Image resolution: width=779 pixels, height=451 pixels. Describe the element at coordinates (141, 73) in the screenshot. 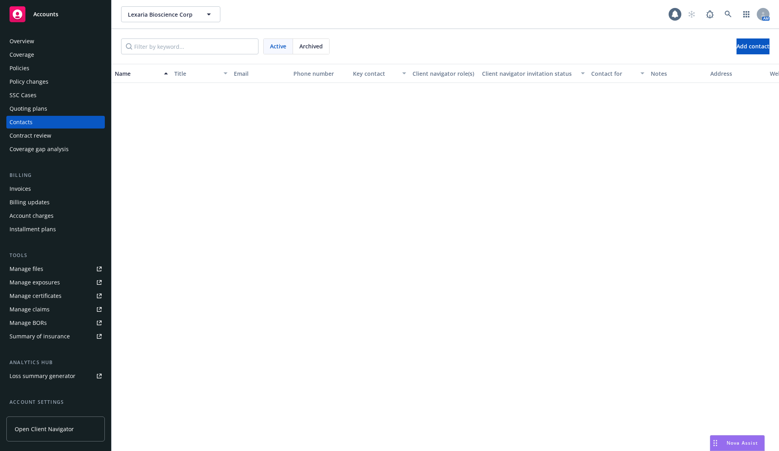

I see `button: Name` at that location.